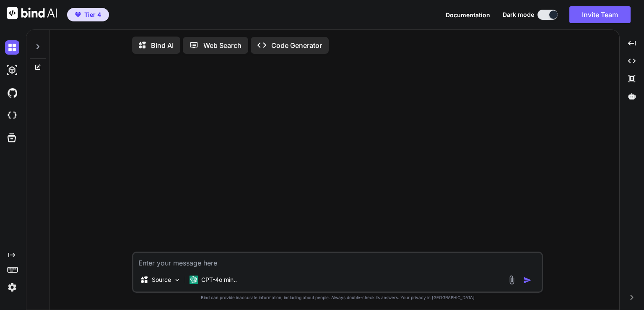 The image size is (644, 310). I want to click on button: premiumTier 4, so click(88, 15).